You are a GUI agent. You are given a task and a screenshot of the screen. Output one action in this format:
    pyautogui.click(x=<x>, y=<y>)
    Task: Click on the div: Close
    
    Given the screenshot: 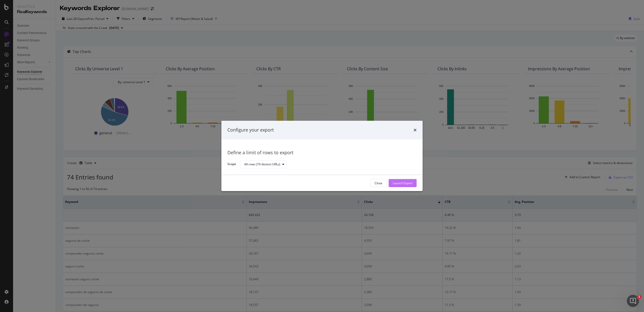 What is the action you would take?
    pyautogui.click(x=379, y=183)
    